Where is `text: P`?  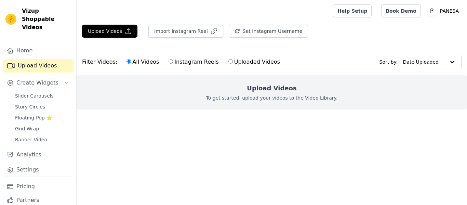
text: P is located at coordinates (432, 11).